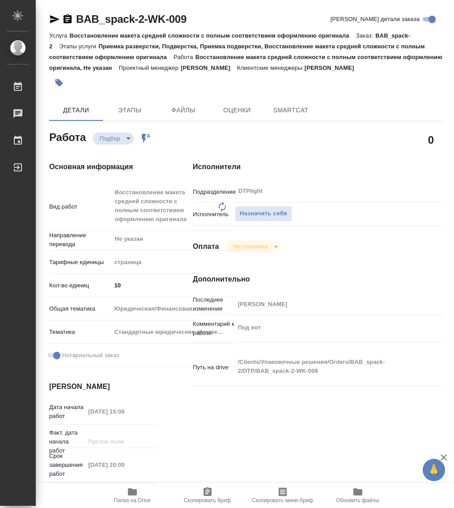 The image size is (454, 508). Describe the element at coordinates (237, 110) in the screenshot. I see `span: Оценки` at that location.